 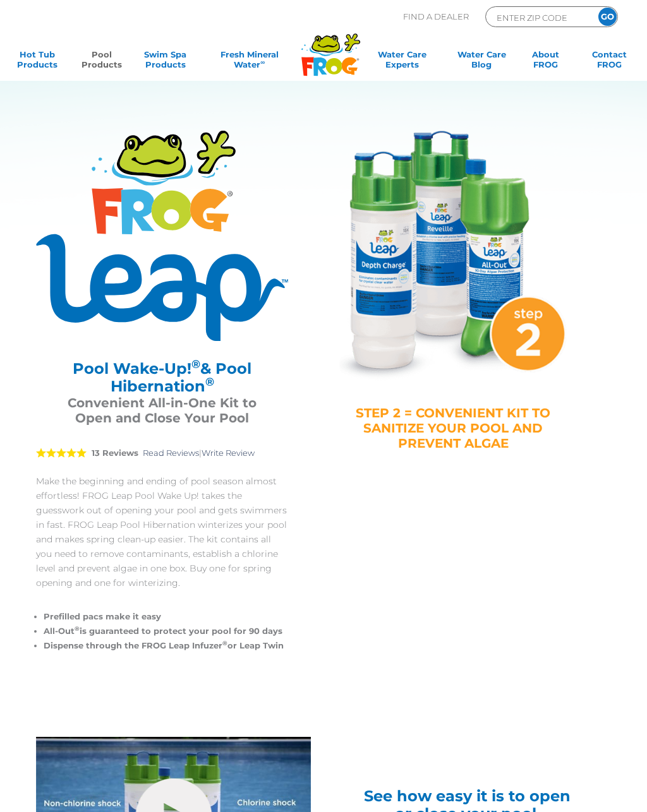 I want to click on input: Zip Code Form, so click(x=537, y=17).